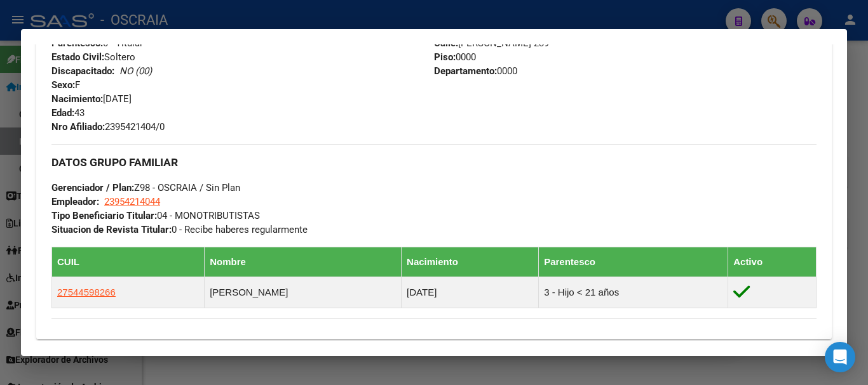 Image resolution: width=868 pixels, height=385 pixels. What do you see at coordinates (108, 127) in the screenshot?
I see `span: 2395421404/0` at bounding box center [108, 127].